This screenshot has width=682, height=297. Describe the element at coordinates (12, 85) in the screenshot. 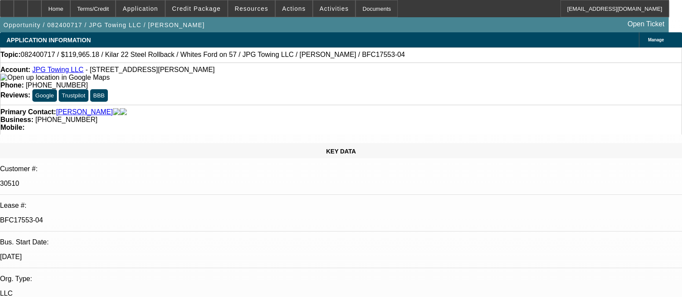

I see `strong: Phone:` at that location.